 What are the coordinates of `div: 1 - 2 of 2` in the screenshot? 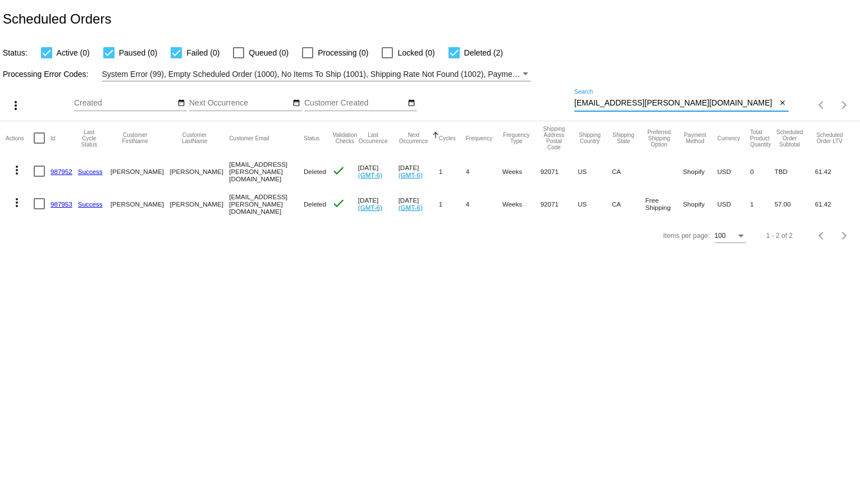 It's located at (779, 235).